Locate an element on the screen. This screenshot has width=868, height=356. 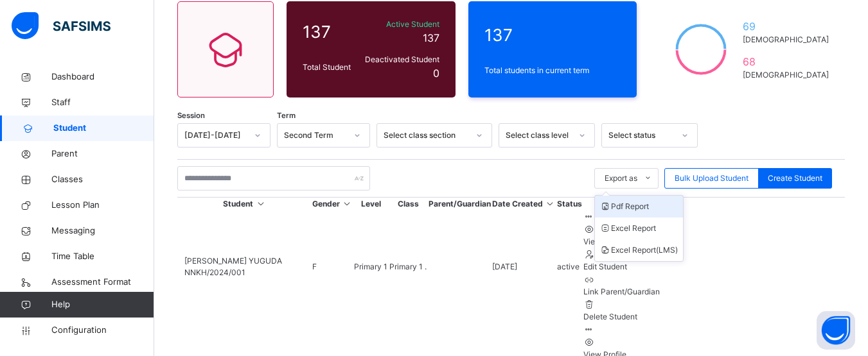
th: Level is located at coordinates (371, 204).